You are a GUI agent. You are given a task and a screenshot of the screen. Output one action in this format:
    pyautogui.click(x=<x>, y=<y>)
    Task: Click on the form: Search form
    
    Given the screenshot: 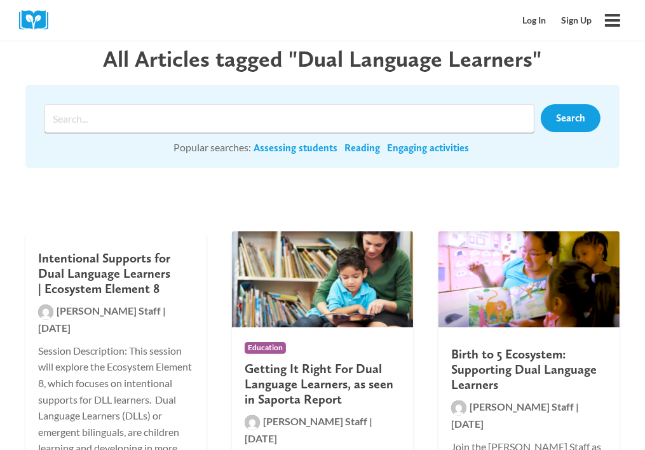 What is the action you would take?
    pyautogui.click(x=293, y=118)
    